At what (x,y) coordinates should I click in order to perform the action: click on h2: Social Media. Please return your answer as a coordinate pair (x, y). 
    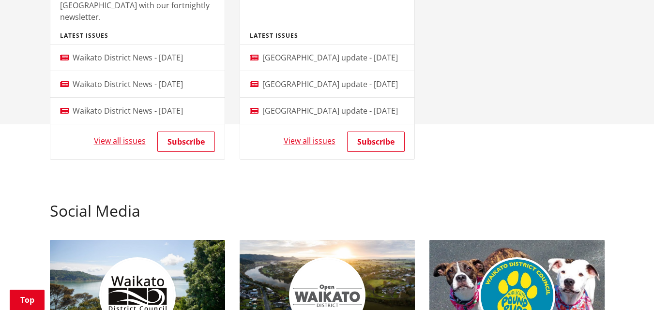
    Looking at the image, I should click on (95, 211).